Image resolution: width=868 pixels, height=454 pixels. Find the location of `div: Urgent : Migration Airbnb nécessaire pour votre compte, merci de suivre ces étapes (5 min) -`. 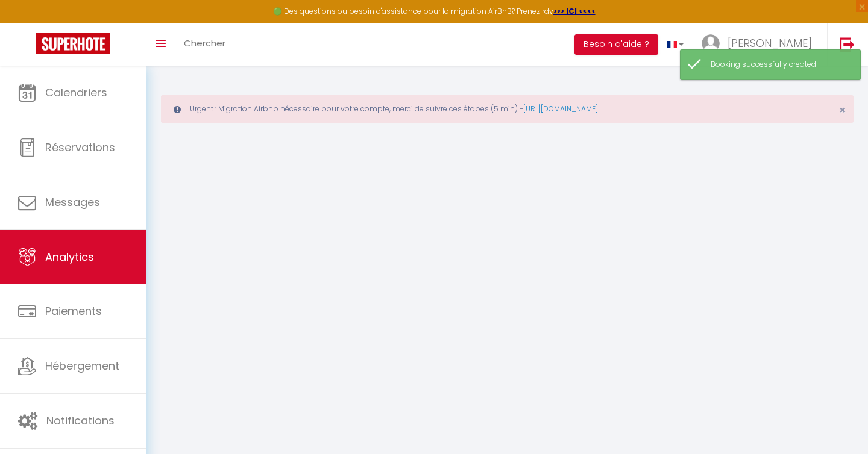

div: Urgent : Migration Airbnb nécessaire pour votre compte, merci de suivre ces étapes (5 min) - is located at coordinates (507, 109).